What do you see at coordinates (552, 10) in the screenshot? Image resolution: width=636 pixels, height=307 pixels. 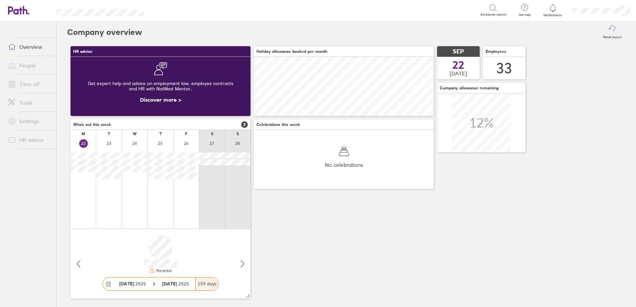 I see `a: Notifications` at bounding box center [552, 10].